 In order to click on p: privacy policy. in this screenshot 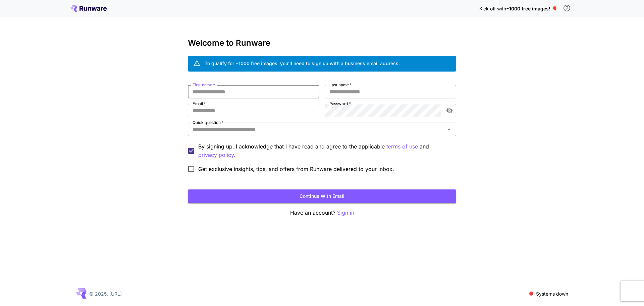, I will do `click(217, 154)`.